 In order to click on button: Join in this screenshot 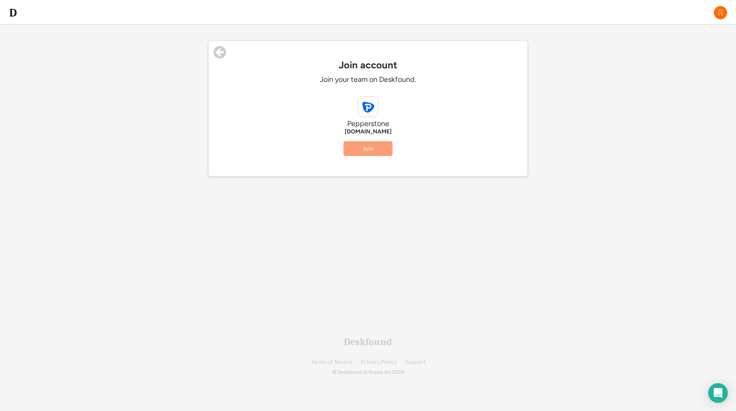, I will do `click(368, 149)`.